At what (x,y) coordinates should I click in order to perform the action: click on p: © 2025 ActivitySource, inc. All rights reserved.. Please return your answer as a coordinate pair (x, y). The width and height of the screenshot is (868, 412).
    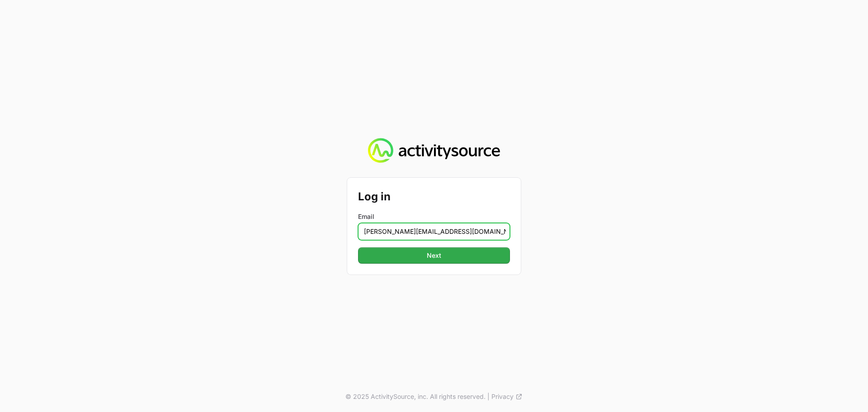
    Looking at the image, I should click on (415, 397).